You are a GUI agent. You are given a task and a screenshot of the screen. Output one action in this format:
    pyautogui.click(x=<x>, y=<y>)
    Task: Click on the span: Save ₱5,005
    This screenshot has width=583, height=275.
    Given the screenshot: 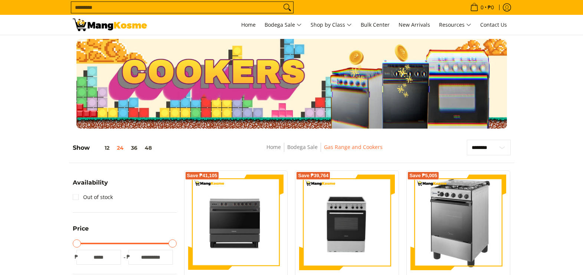 What is the action you would take?
    pyautogui.click(x=423, y=176)
    